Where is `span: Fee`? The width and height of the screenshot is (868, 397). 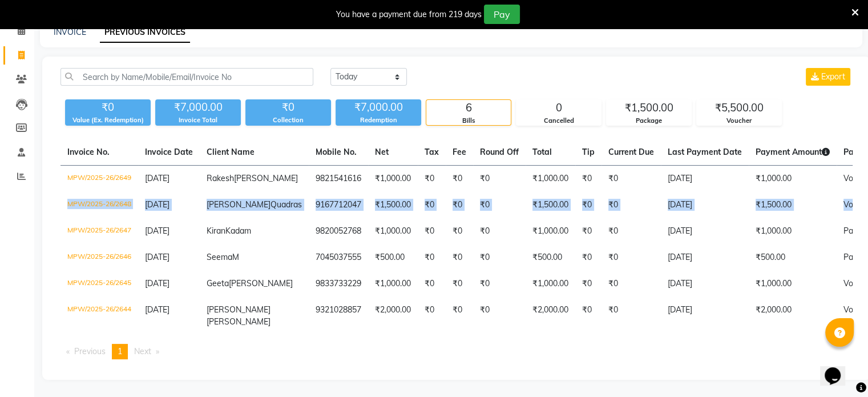 span: Fee is located at coordinates (460, 152).